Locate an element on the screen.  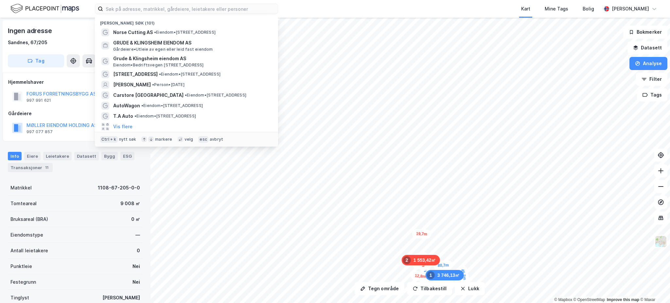
div: markere is located at coordinates (163, 139).